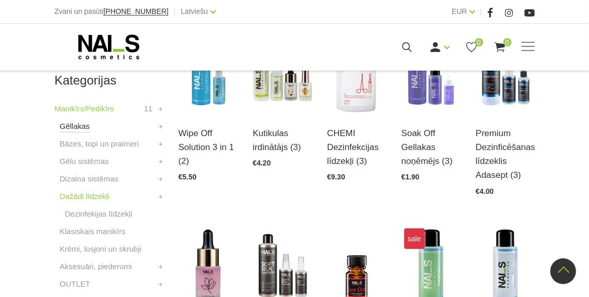  I want to click on a: Wipe Off Solution 3 in 1 (2), so click(208, 148).